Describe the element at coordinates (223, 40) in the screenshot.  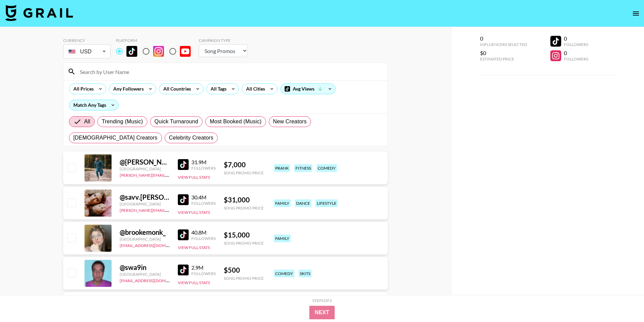
I see `div: Campaign Type` at that location.